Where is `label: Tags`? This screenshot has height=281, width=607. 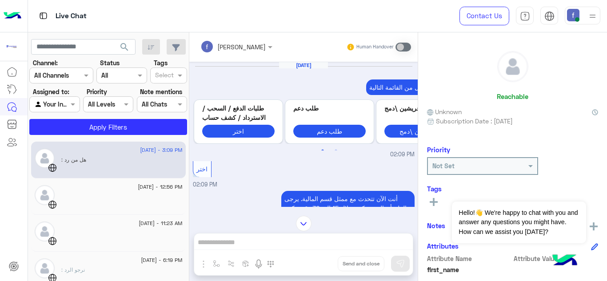 label: Tags is located at coordinates (160, 63).